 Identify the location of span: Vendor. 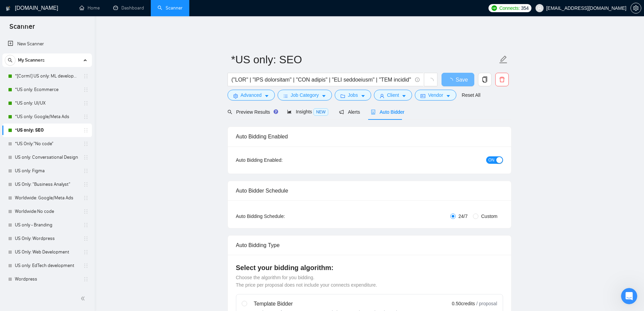
(436, 95).